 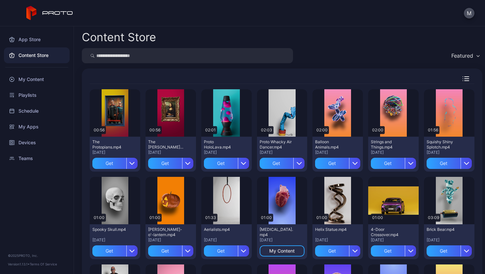 What do you see at coordinates (389, 145) in the screenshot?
I see `div: Strings and Things.mp4` at bounding box center [389, 145].